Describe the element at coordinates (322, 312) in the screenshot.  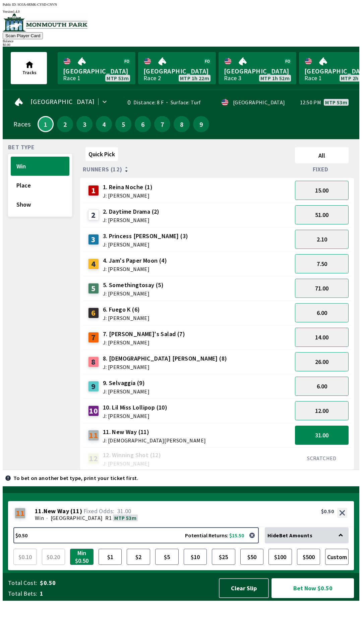
I see `span: 6.00` at that location.